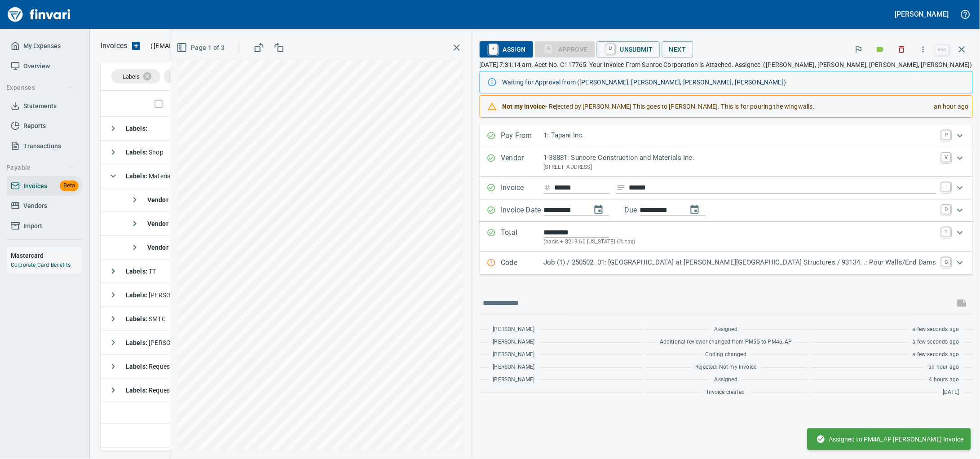 Image resolution: width=980 pixels, height=459 pixels. I want to click on span: Material/Hauling, so click(162, 176).